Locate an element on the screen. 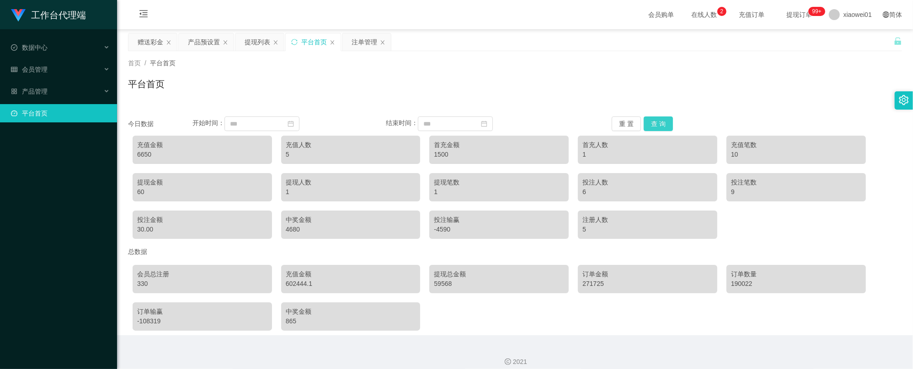 The width and height of the screenshot is (913, 369). div: 首充人数 is located at coordinates (648, 145).